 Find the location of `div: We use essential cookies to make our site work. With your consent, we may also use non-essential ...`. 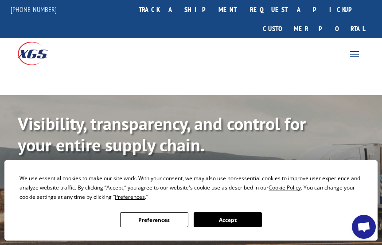

div: We use essential cookies to make our site work. With your consent, we may also use non-essential ... is located at coordinates (191, 187).